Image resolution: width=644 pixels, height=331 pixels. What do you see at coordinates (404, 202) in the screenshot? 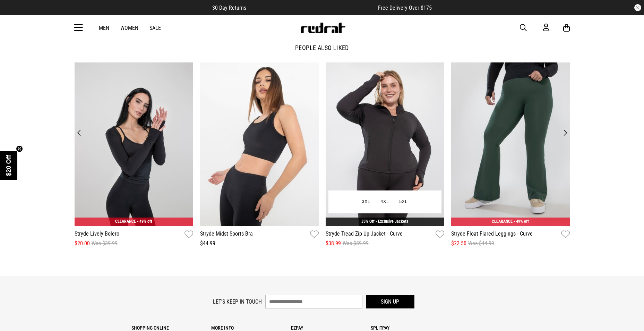
I see `button: 5XL` at bounding box center [404, 202].